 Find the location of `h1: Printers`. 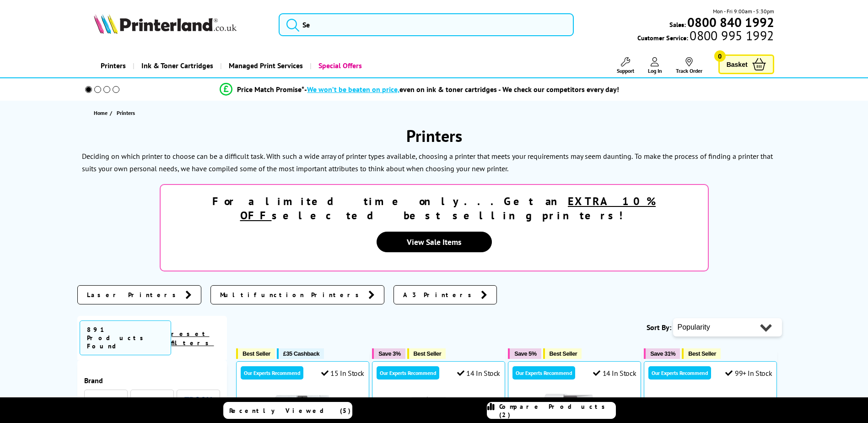

h1: Printers is located at coordinates (435, 135).